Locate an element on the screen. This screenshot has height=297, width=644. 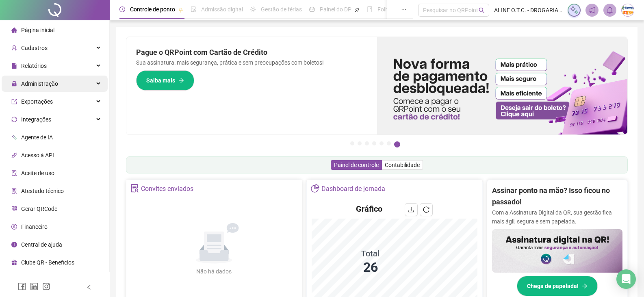
img: banner%2F096dab35-e1a4-4d07-87c2-cf089f3812bf.png is located at coordinates (502, 86).